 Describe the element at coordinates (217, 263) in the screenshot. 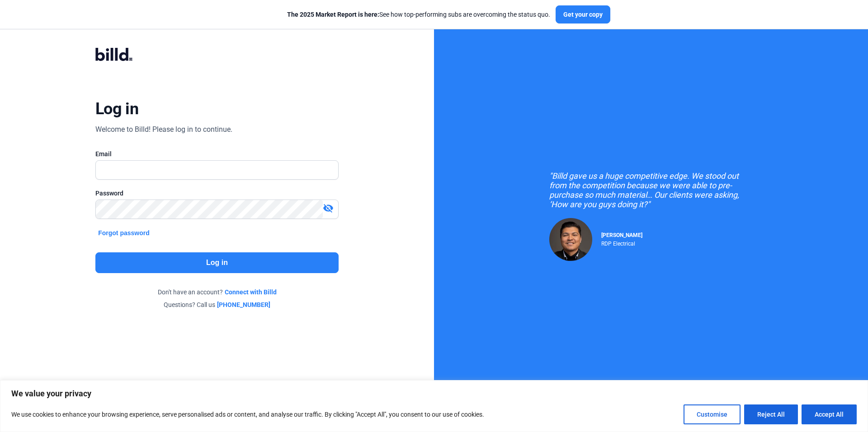

I see `button: Log in` at that location.